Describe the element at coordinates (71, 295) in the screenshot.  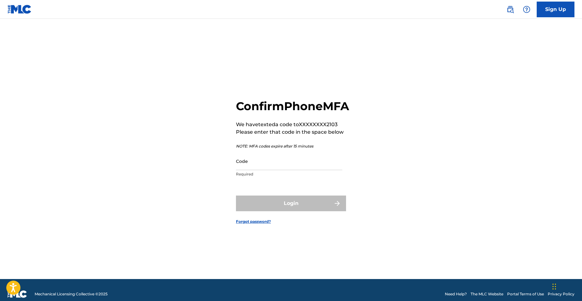
I see `span: Mechanical Licensing Collective © 2025` at that location.